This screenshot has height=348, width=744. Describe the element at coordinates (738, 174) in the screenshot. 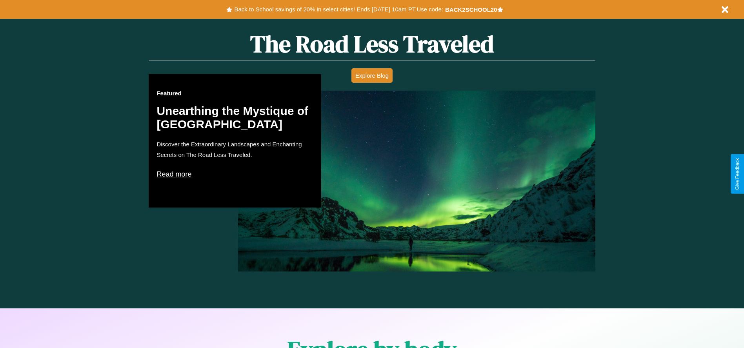

I see `div: Give Feedback` at that location.